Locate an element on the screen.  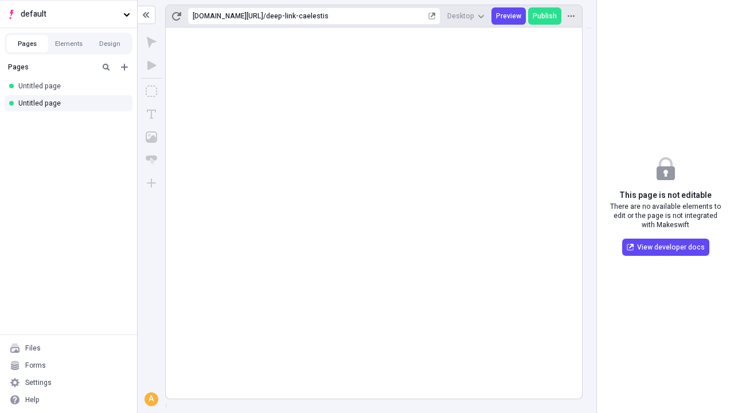
div: A is located at coordinates (151, 399).